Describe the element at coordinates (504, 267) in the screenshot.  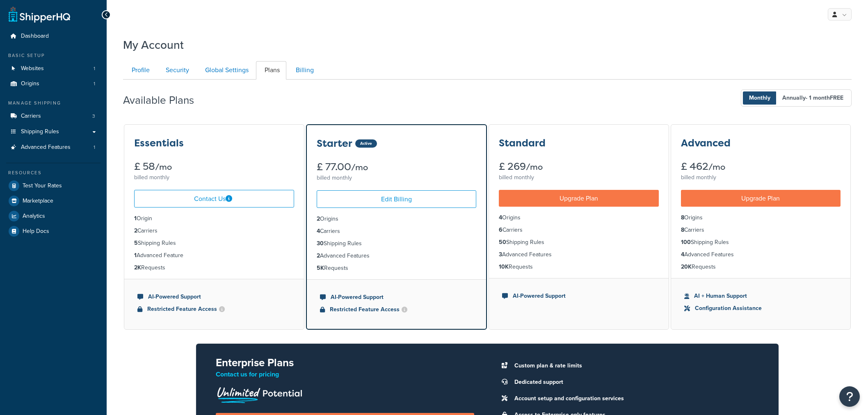
I see `strong: 10K` at that location.